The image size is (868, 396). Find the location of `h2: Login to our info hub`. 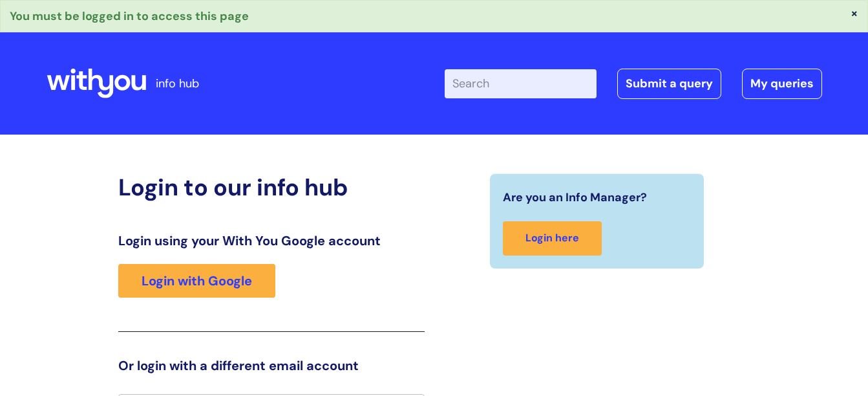

h2: Login to our info hub is located at coordinates (272, 187).